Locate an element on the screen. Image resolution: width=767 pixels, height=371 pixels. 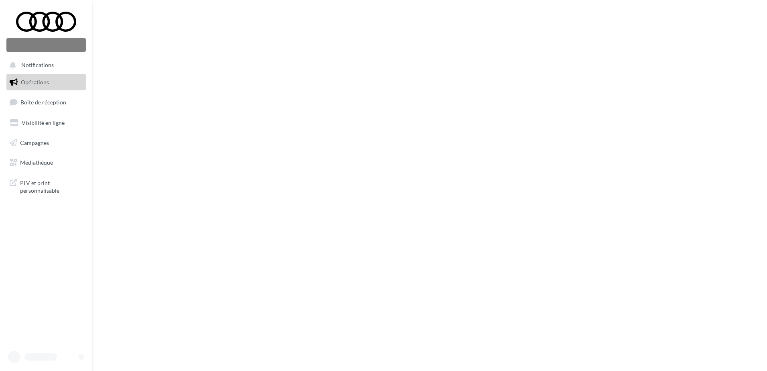
a: Médiathèque is located at coordinates (46, 162).